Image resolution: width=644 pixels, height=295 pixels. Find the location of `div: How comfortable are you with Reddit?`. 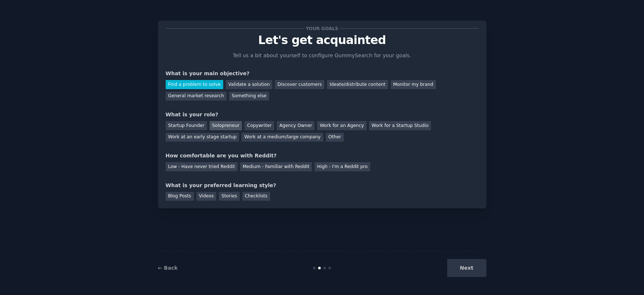

div: How comfortable are you with Reddit? is located at coordinates (322, 156).